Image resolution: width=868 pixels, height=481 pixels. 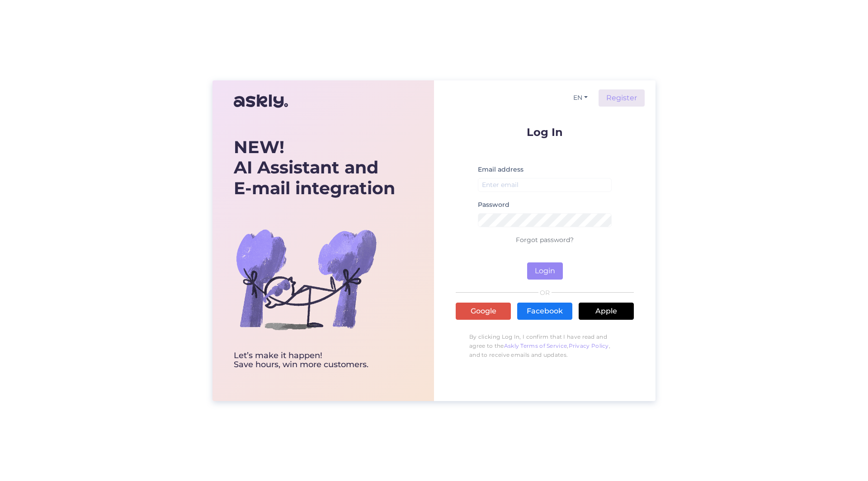 I want to click on div: Let’s make it happen! Save hours, win more customers., so click(x=314, y=361).